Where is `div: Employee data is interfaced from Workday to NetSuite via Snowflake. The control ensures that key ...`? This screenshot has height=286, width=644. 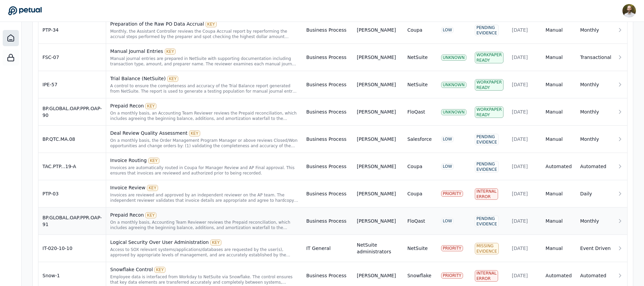 div: Employee data is interfaced from Workday to NetSuite via Snowflake. The control ensures that key ... is located at coordinates (204, 280).